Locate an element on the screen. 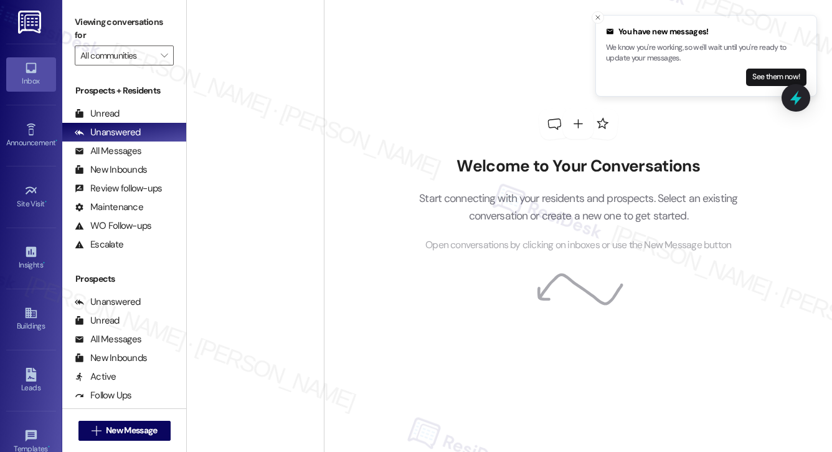 The image size is (832, 452). div: You have new messages! is located at coordinates (706, 32).